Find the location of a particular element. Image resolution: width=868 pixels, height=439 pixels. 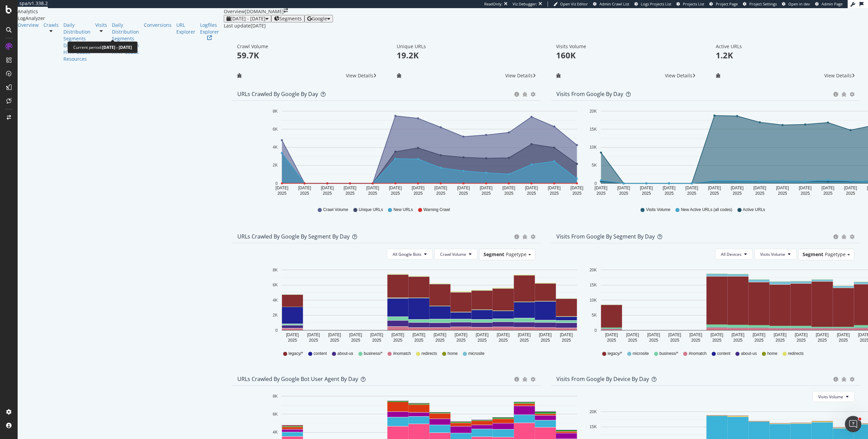

span: Active URLs is located at coordinates (754, 209).